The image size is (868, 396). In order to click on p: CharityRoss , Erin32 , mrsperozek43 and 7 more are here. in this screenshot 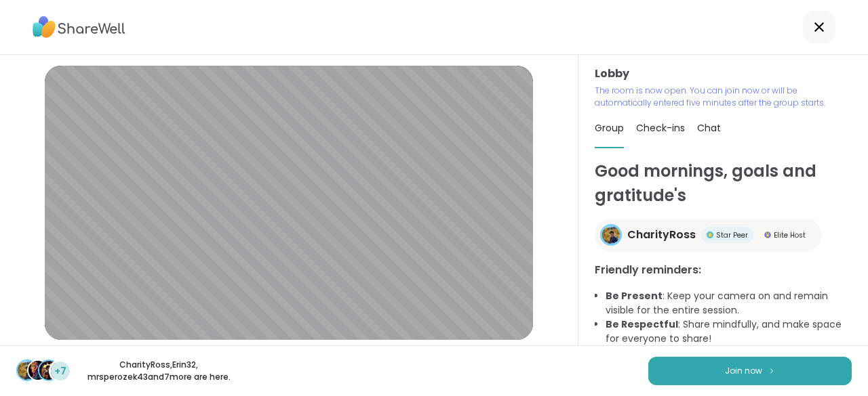, I will do `click(159, 371)`.